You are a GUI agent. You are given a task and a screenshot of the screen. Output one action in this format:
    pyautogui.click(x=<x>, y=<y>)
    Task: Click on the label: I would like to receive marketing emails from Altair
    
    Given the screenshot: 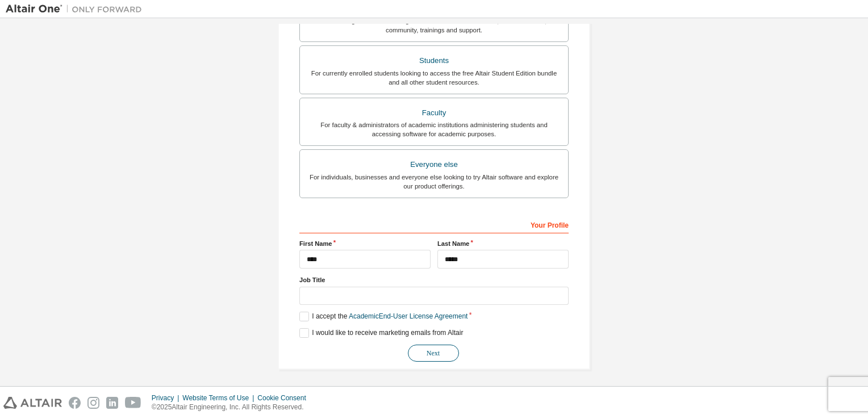 What is the action you would take?
    pyautogui.click(x=381, y=333)
    